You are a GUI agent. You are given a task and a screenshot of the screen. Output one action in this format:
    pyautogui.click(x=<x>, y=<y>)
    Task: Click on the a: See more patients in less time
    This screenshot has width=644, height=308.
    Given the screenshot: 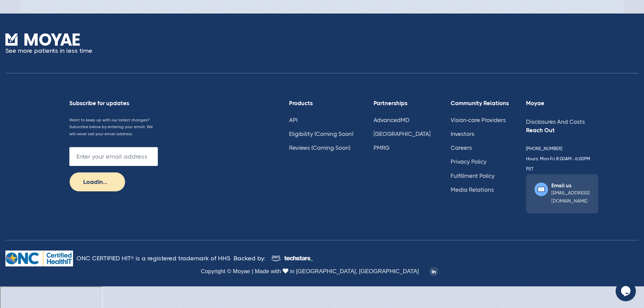 What is the action you would take?
    pyautogui.click(x=49, y=45)
    